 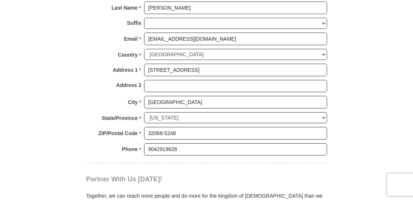 What do you see at coordinates (118, 133) in the screenshot?
I see `strong: ZIP/Postal Code` at bounding box center [118, 133].